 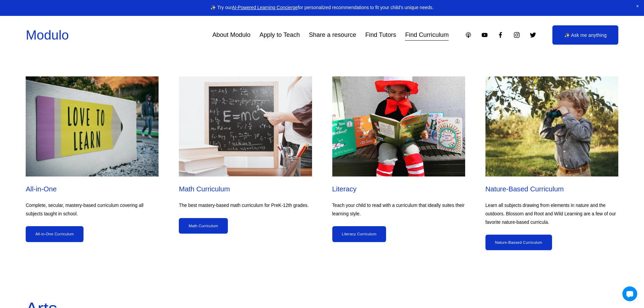 I want to click on h2: All-in-One, so click(x=92, y=189).